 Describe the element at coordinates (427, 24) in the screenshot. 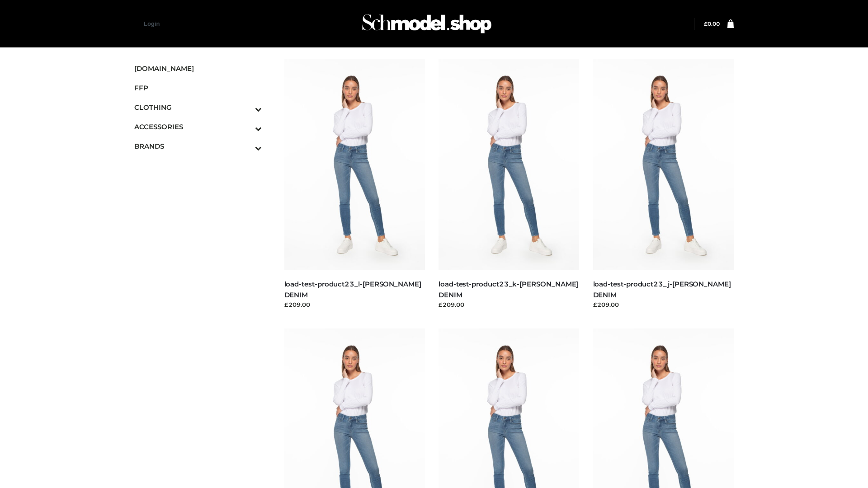

I see `a: Schmodel Admin 964` at that location.